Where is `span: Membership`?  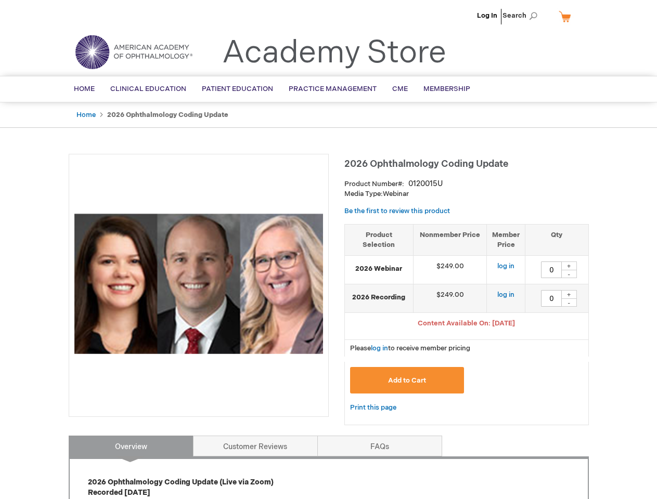 span: Membership is located at coordinates (447, 89).